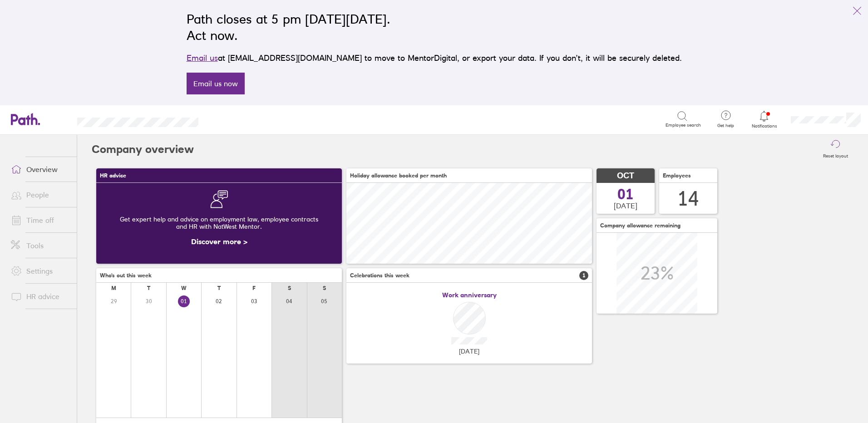 The height and width of the screenshot is (423, 868). I want to click on a: Tools, so click(40, 245).